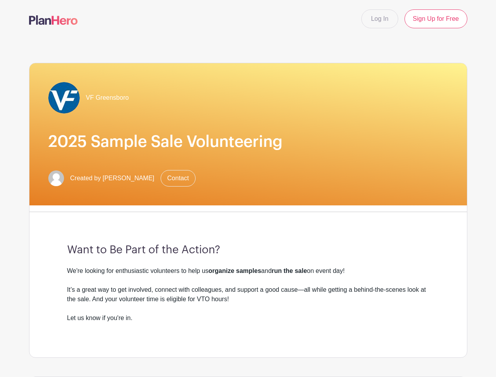 The width and height of the screenshot is (496, 377). What do you see at coordinates (289, 270) in the screenshot?
I see `strong: run the sale` at bounding box center [289, 270].